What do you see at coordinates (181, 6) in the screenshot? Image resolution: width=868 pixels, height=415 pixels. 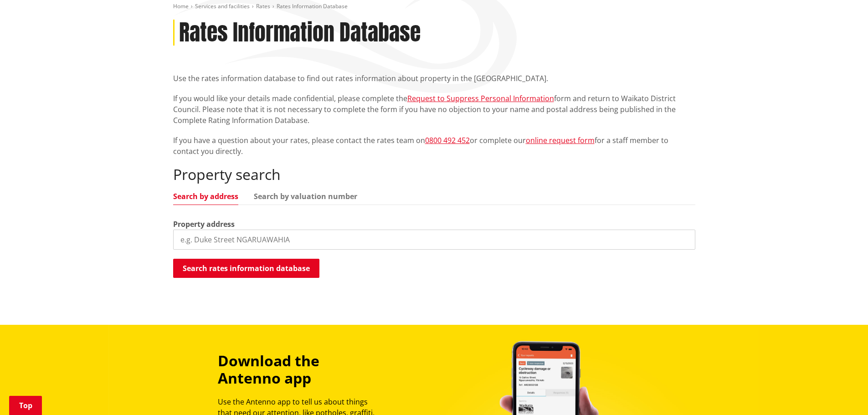 I see `a: Home` at bounding box center [181, 6].